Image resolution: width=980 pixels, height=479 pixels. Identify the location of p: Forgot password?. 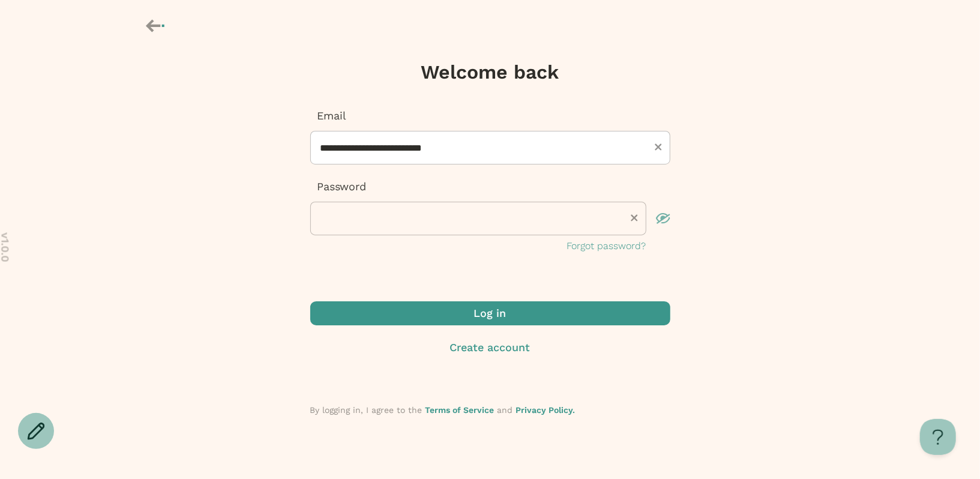
(607, 246).